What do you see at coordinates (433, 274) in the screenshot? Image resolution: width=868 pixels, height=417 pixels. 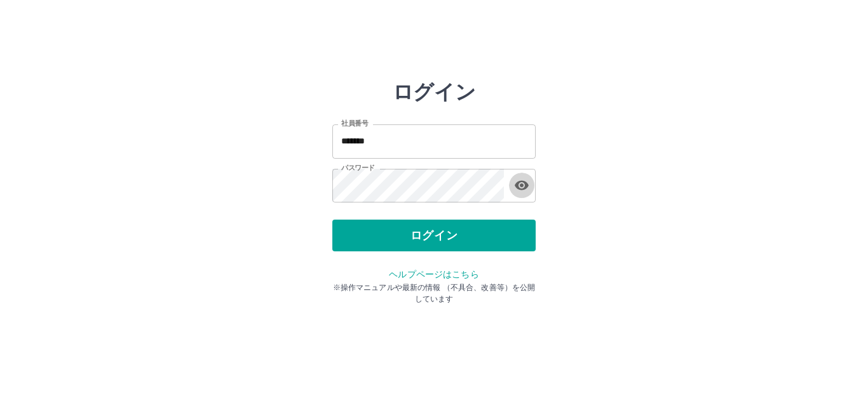 I see `a: ヘルプページはこちら` at bounding box center [433, 274].